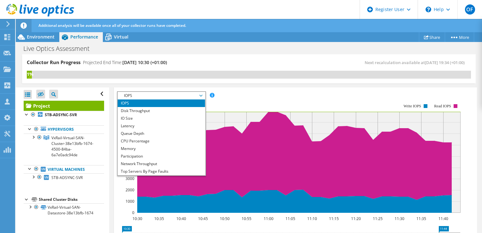 Image resolution: width=482 pixels, height=233 pixels. I want to click on li: CPU Percentage, so click(161, 141).